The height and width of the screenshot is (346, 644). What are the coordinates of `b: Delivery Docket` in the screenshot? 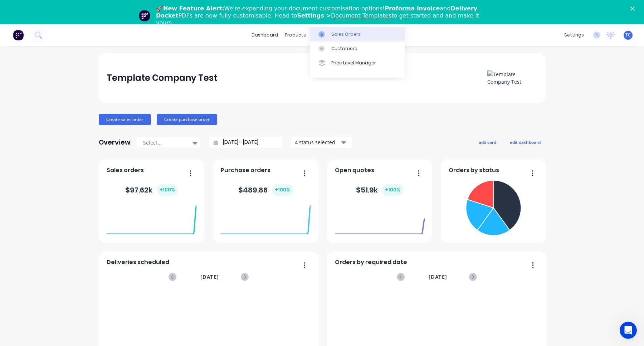 It's located at (316, 12).